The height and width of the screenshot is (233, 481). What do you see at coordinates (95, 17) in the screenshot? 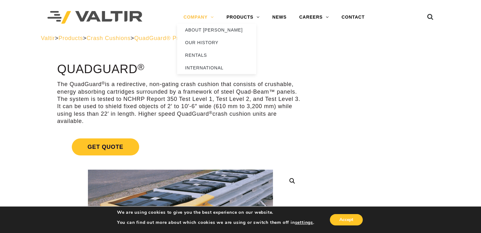
I see `img: Valtir` at bounding box center [95, 17].